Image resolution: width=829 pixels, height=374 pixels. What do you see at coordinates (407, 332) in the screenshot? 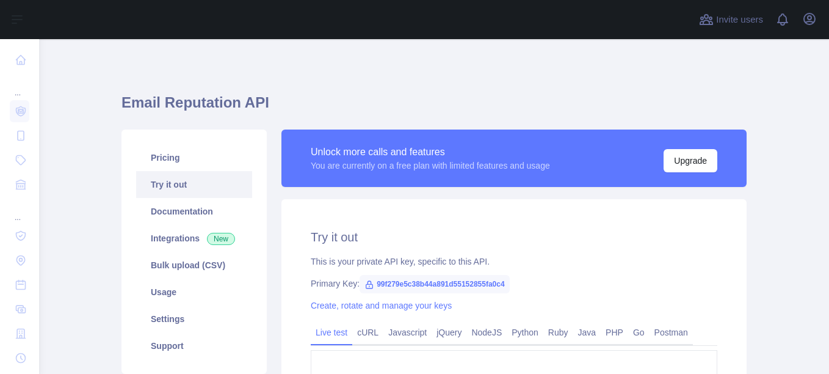
I see `a: Javascript` at bounding box center [407, 332].